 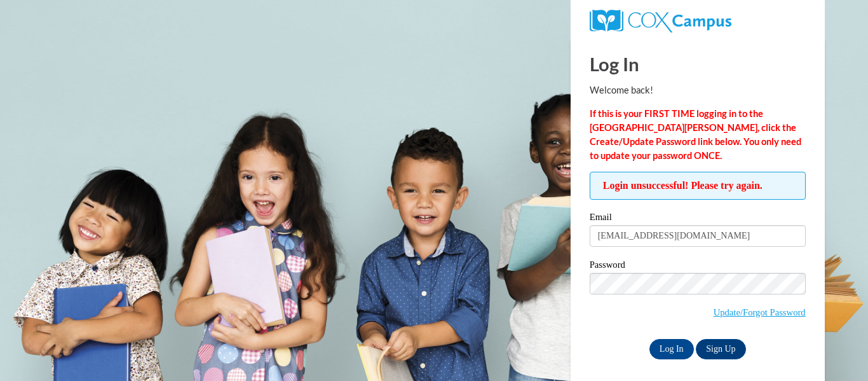 What do you see at coordinates (759, 312) in the screenshot?
I see `a: Update/Forgot Password` at bounding box center [759, 312].